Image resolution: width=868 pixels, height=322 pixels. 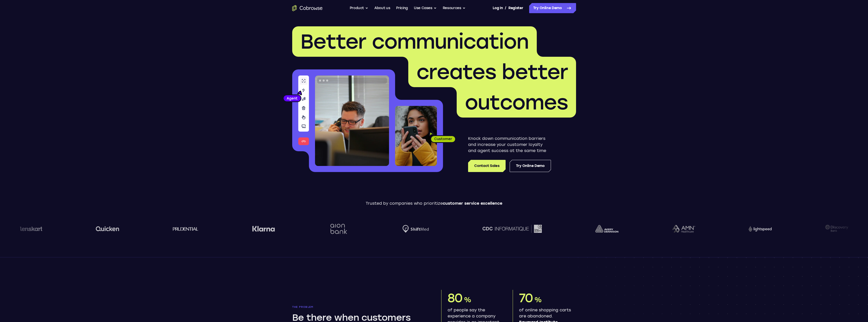 What do you see at coordinates (104, 229) in the screenshot?
I see `img: quicken` at bounding box center [104, 229].